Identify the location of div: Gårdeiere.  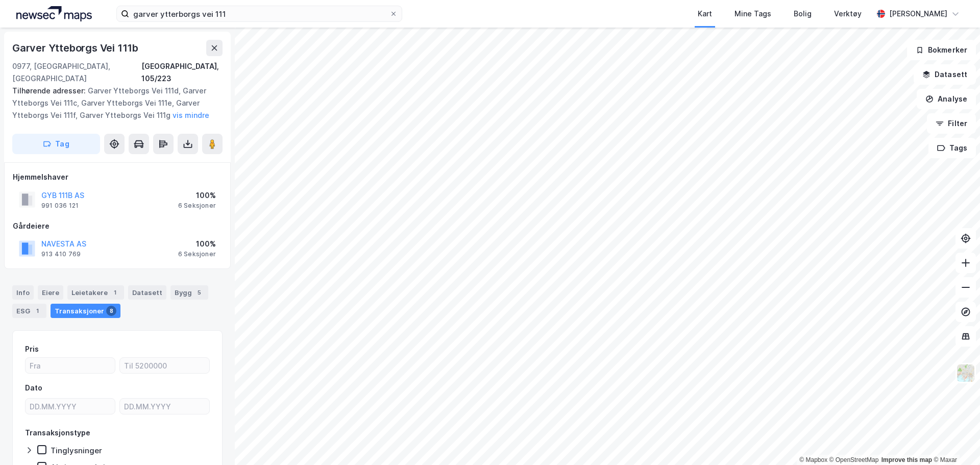
(118, 226).